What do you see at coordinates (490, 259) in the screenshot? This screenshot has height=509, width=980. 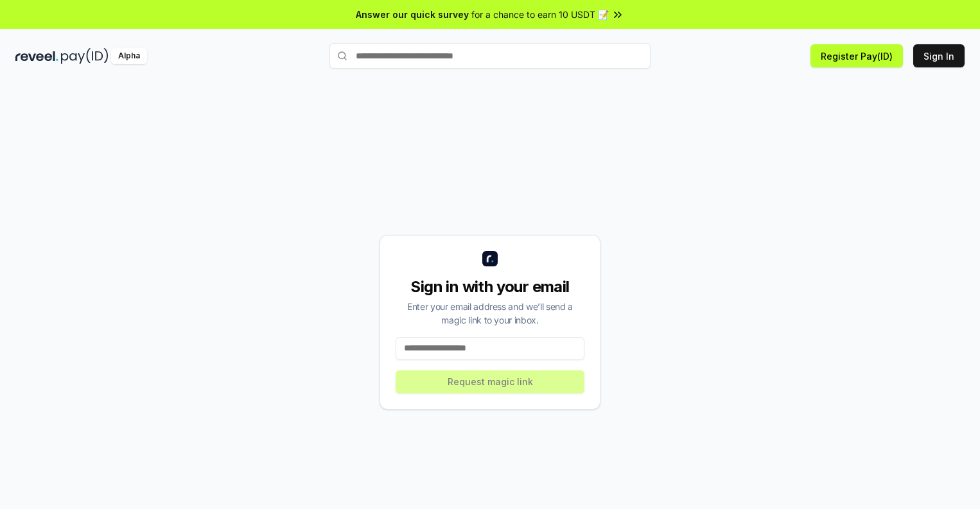 I see `img: logo_small` at bounding box center [490, 259].